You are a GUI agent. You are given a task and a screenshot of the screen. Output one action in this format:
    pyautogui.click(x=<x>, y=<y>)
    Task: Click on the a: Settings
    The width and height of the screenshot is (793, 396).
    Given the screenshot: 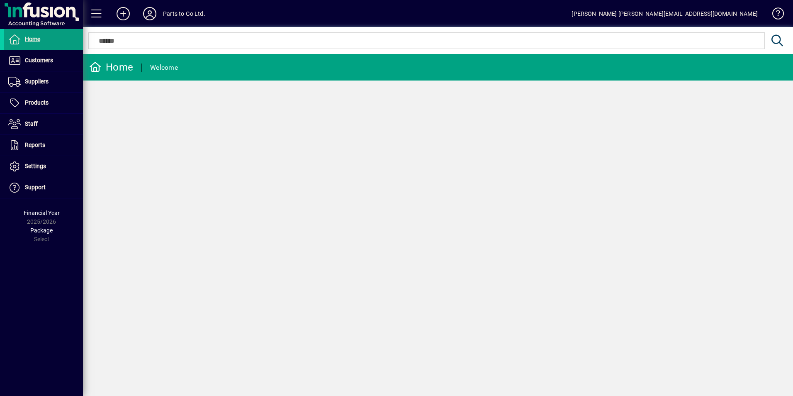 What is the action you would take?
    pyautogui.click(x=44, y=166)
    